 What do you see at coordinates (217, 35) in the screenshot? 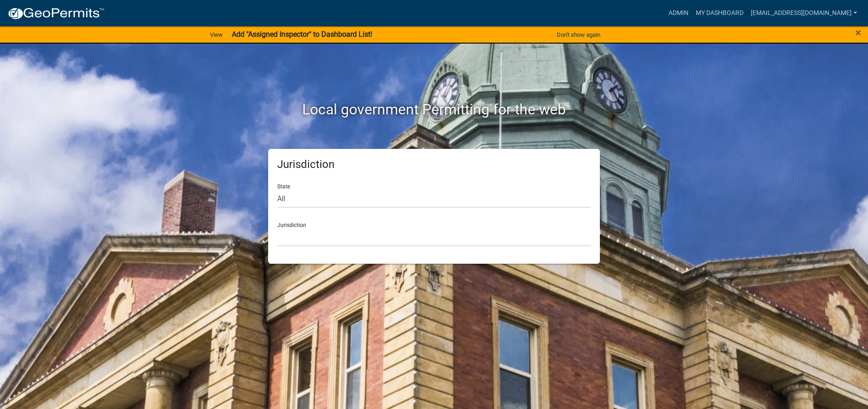
I see `a: View` at bounding box center [217, 35].